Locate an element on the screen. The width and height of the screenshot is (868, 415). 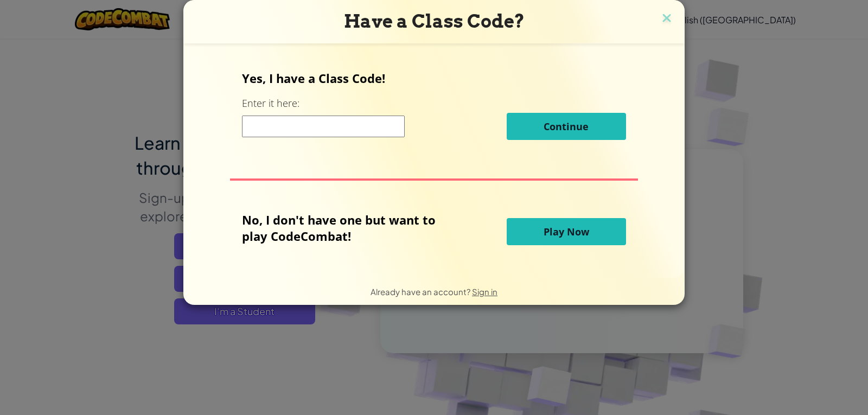
p: No, I don't have one but want to play CodeCombat! is located at coordinates (346, 227).